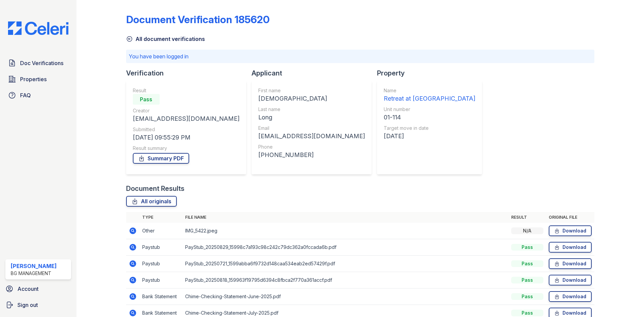 This screenshot has height=317, width=644. Describe the element at coordinates (186, 111) in the screenshot. I see `div: Creator` at that location.